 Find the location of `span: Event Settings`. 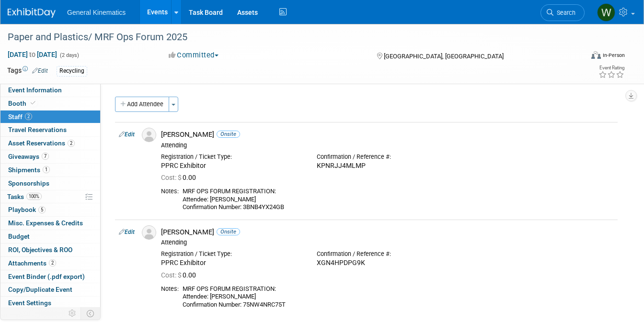

span: Event Settings is located at coordinates (30, 303).